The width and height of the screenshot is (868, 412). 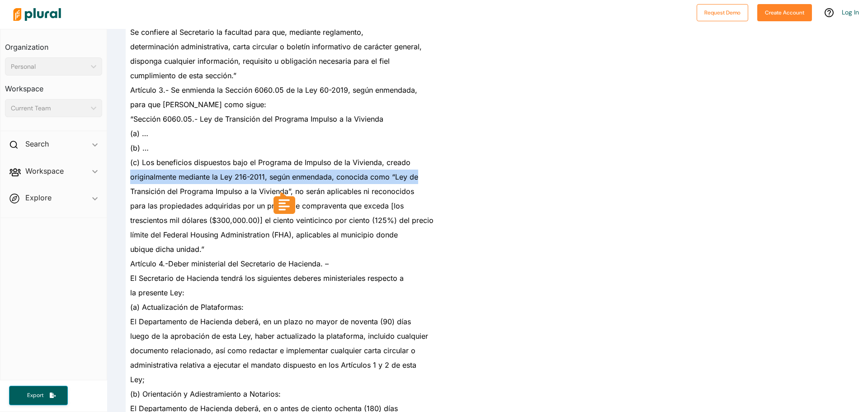 What do you see at coordinates (37, 144) in the screenshot?
I see `h2: Search` at bounding box center [37, 144].